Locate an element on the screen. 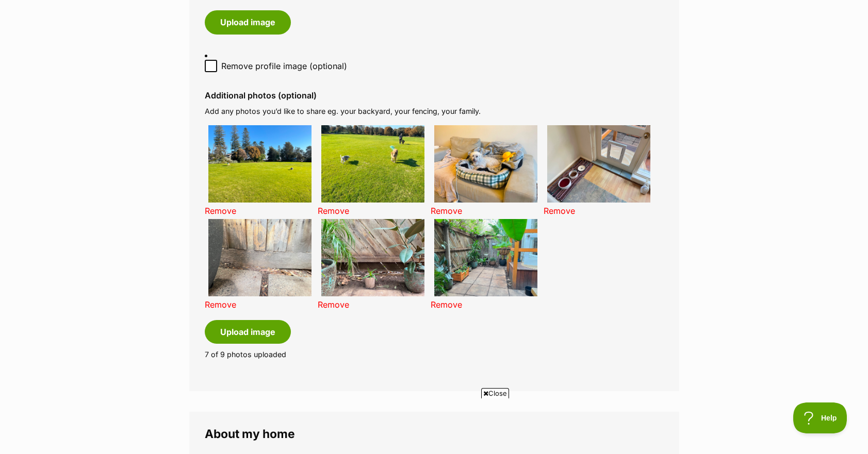 Image resolution: width=868 pixels, height=454 pixels. span: Close is located at coordinates (495, 393).